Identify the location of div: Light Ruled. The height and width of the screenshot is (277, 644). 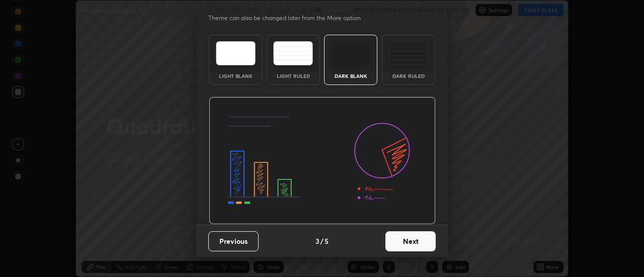
(293, 76).